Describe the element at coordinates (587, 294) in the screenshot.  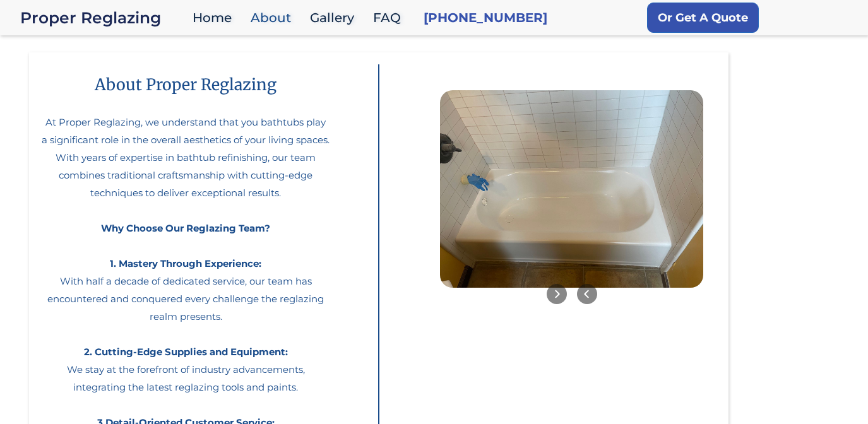
I see `div: Previous` at that location.